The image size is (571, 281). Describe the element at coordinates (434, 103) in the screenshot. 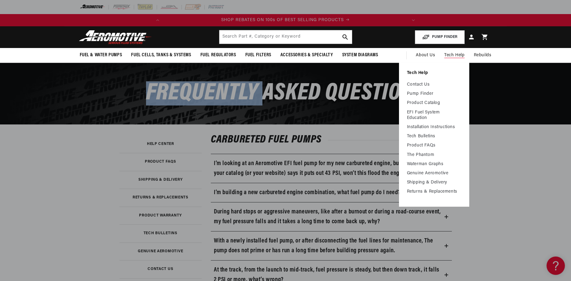

I see `a: Product Catalog` at that location.